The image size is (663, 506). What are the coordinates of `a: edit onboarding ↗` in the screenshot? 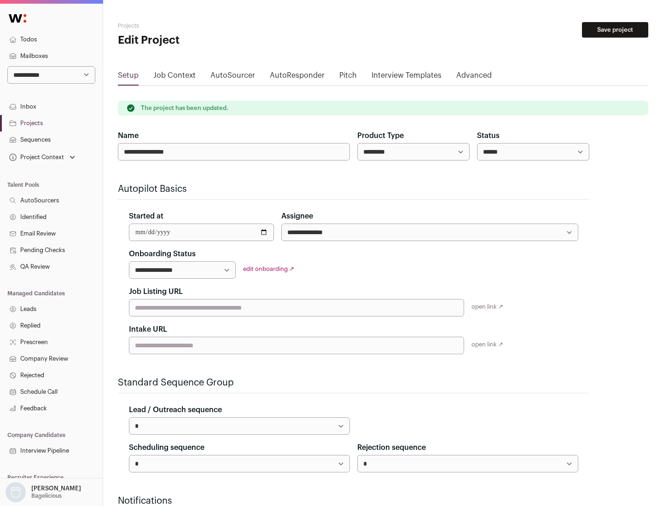 It's located at (268, 269).